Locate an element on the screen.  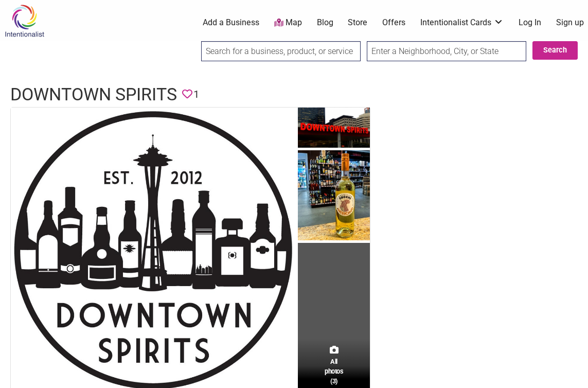
input: Enter a Neighborhood, City, or State is located at coordinates (447, 51).